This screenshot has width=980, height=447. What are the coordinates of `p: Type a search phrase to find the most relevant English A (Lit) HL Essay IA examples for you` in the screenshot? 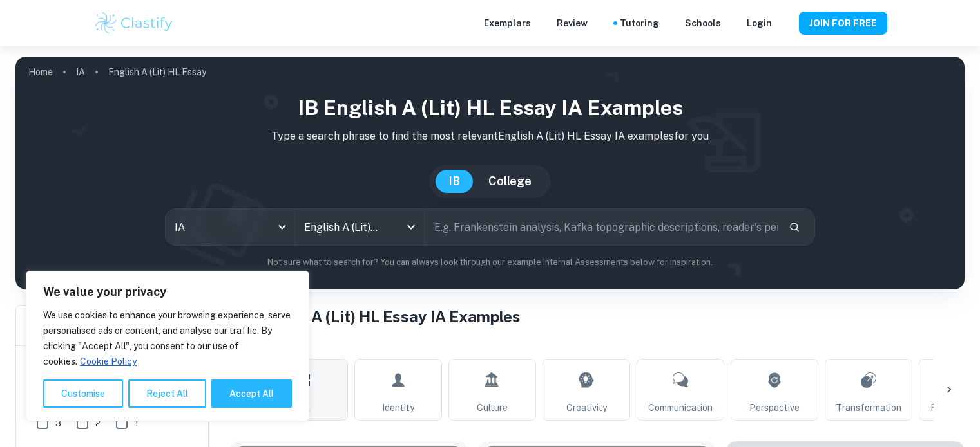 It's located at (490, 136).